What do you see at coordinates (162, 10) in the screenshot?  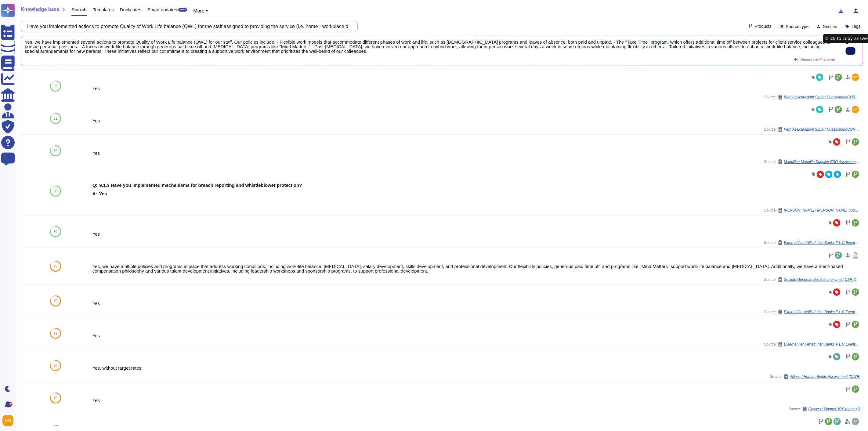 I see `span: Smart updates` at bounding box center [162, 10].